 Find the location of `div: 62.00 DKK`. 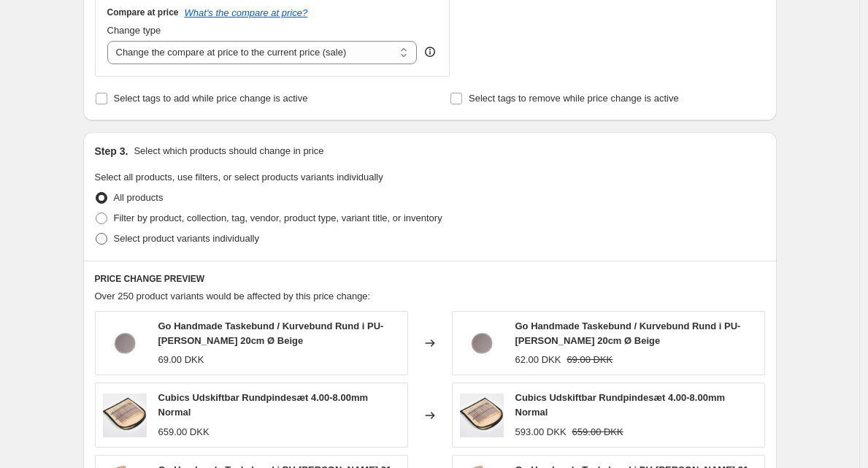

div: 62.00 DKK is located at coordinates (538, 360).